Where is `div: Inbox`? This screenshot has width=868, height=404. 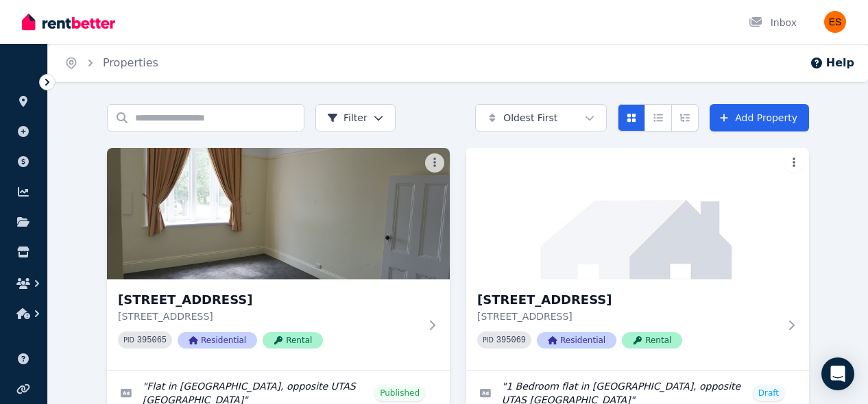
div: Inbox is located at coordinates (773, 22).